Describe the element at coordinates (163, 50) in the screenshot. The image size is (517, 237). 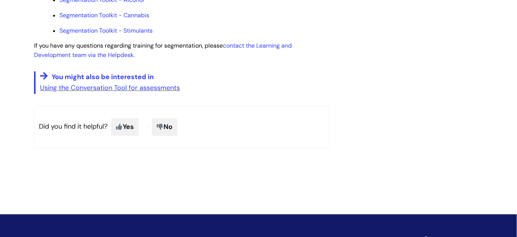
I see `span: If you have any questions regarding training for segmentation, please` at that location.